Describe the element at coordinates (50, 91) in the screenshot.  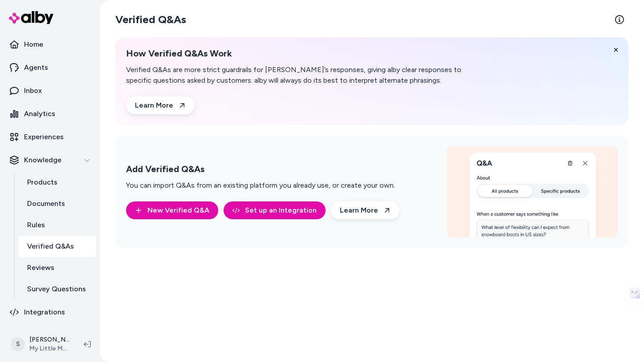
I see `a: Inbox` at that location.